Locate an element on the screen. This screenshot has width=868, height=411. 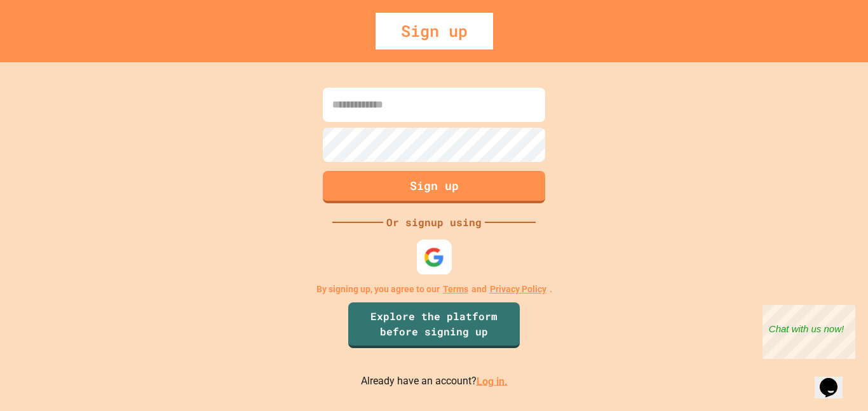
img: google-icon.svg is located at coordinates (434, 257).